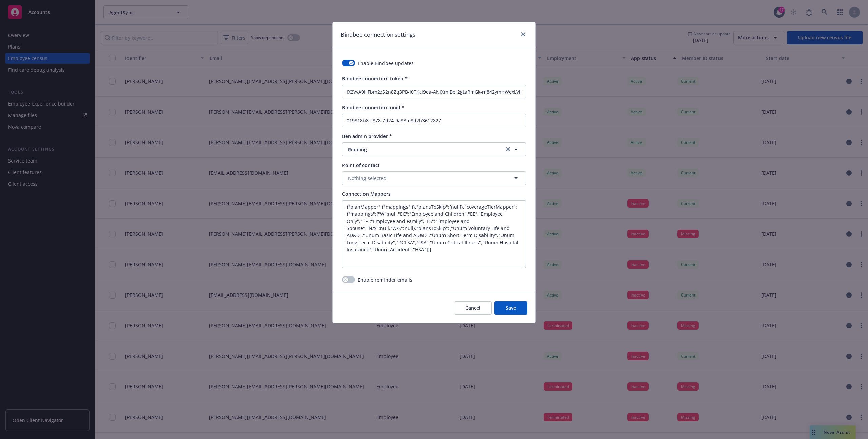 This screenshot has width=868, height=439. I want to click on span: Save, so click(511, 308).